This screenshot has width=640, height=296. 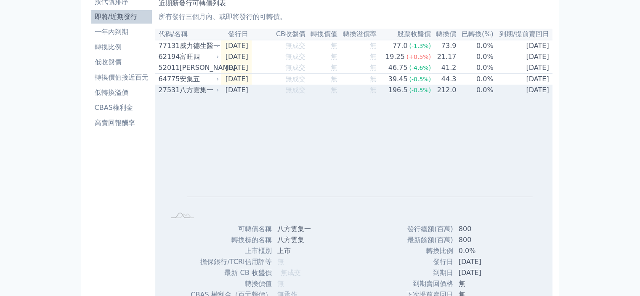 I want to click on div: 64775, so click(x=168, y=79).